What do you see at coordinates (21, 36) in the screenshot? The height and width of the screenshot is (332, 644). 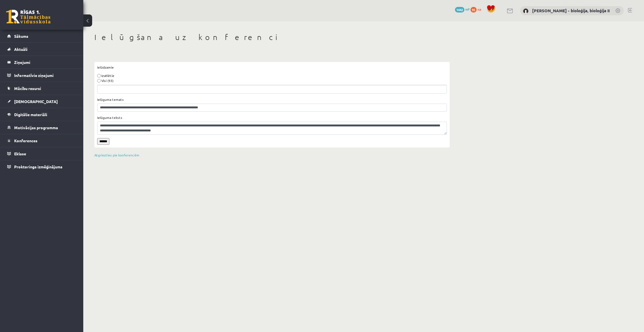 I see `span: Sākums` at bounding box center [21, 36].